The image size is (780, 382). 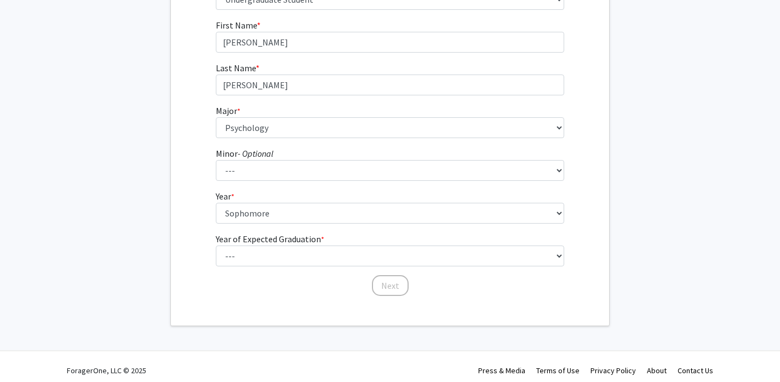 What do you see at coordinates (390, 286) in the screenshot?
I see `button: Next` at bounding box center [390, 286].